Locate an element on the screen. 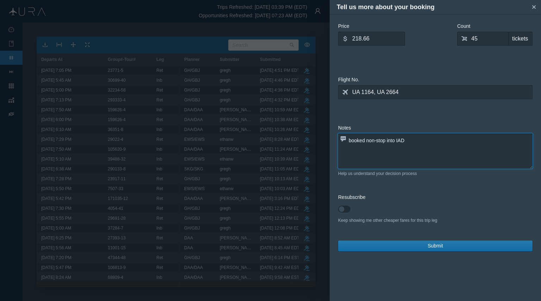 This screenshot has height=301, width=541. span: Flight No. is located at coordinates (348, 80).